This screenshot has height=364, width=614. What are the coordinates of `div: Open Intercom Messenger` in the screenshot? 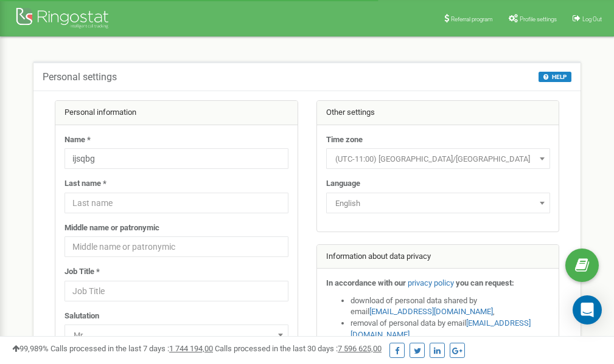 It's located at (587, 310).